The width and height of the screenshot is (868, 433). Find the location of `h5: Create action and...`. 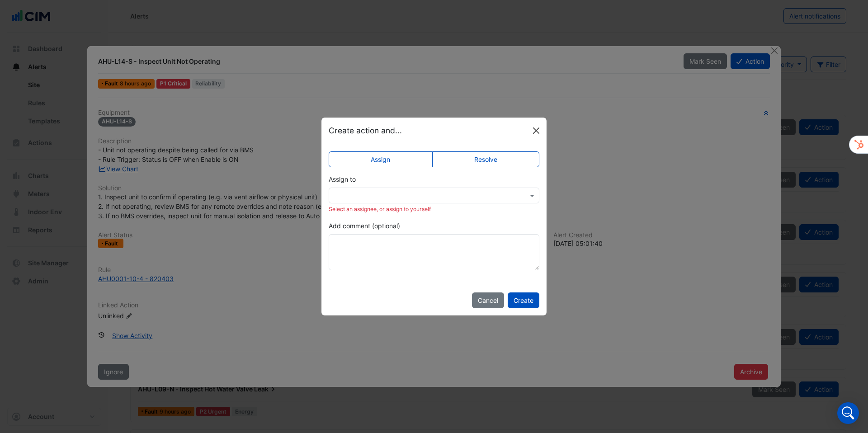

h5: Create action and... is located at coordinates (366, 131).